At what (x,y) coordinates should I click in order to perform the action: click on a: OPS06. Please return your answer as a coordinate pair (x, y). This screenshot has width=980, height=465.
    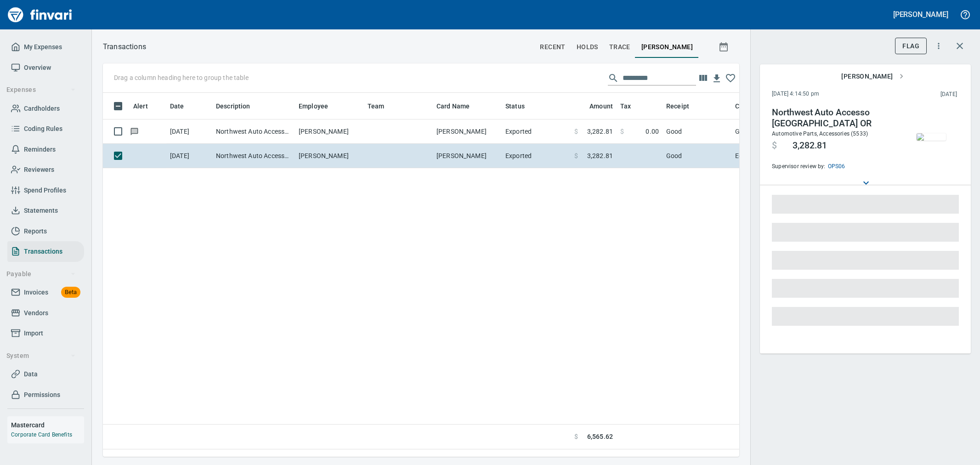
    Looking at the image, I should click on (835, 166).